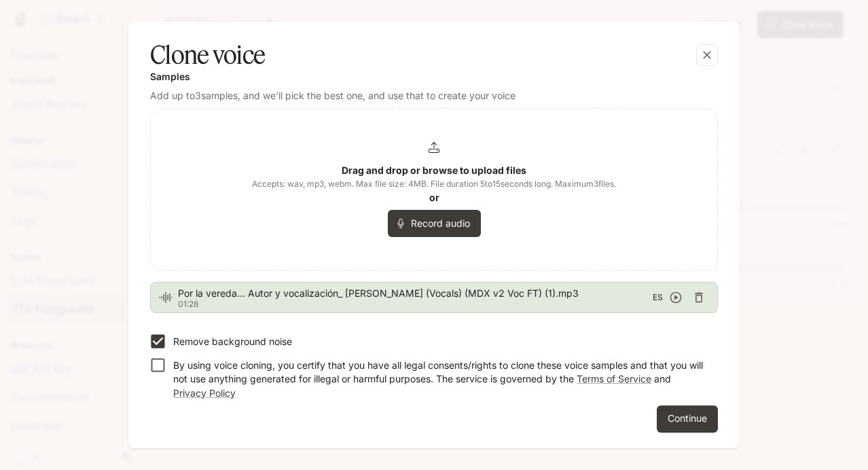 This screenshot has height=470, width=868. I want to click on b: Drag and drop or browse to upload files, so click(434, 170).